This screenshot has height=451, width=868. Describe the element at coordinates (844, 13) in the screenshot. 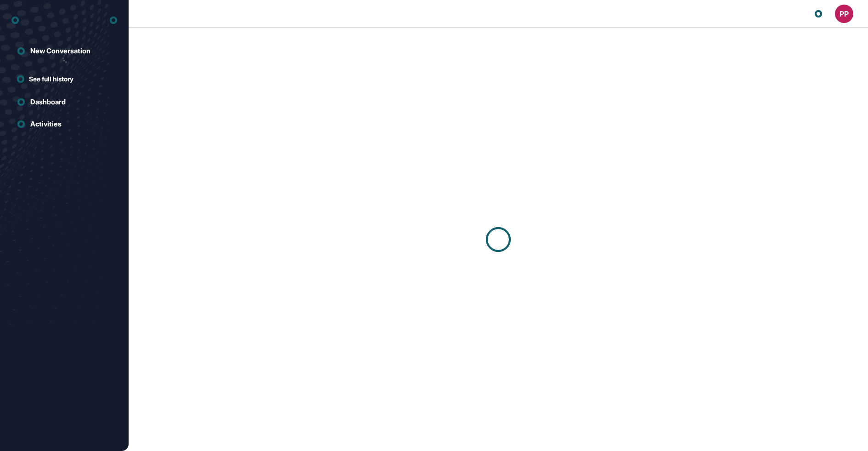

I see `div: PP` at that location.